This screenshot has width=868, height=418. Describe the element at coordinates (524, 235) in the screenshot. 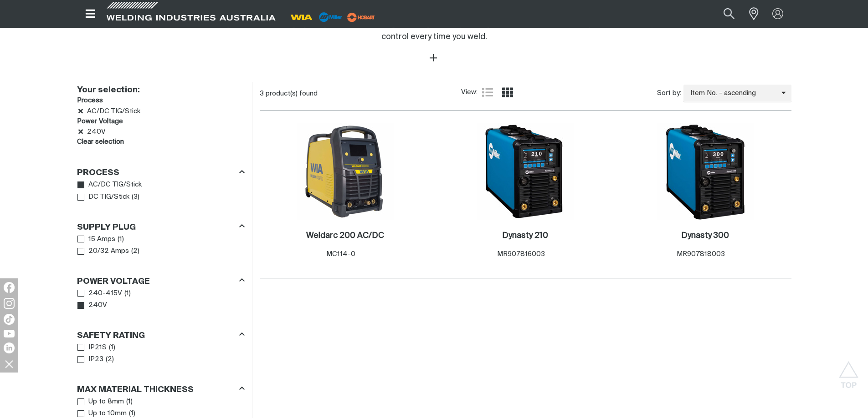

I see `a: Dynasty 210` at that location.